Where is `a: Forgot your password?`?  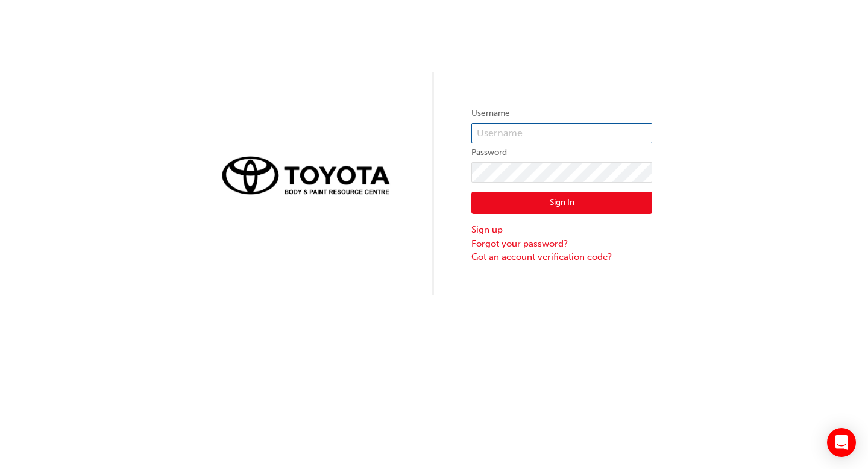
a: Forgot your password? is located at coordinates (562, 243).